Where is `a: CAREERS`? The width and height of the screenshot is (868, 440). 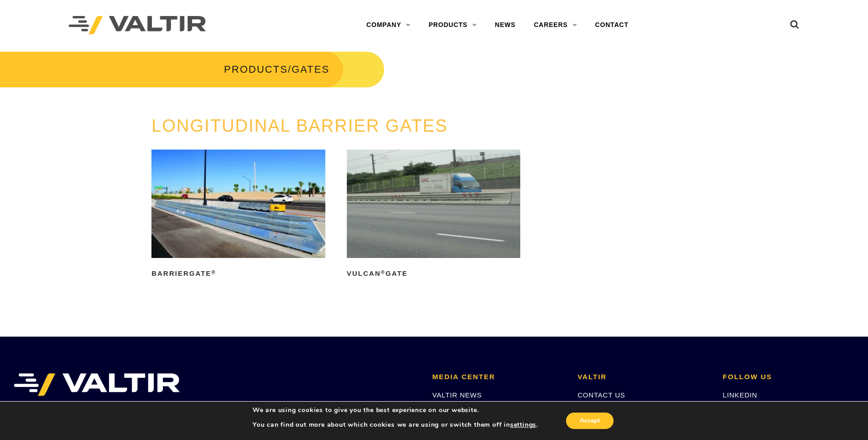
a: CAREERS is located at coordinates (555, 25).